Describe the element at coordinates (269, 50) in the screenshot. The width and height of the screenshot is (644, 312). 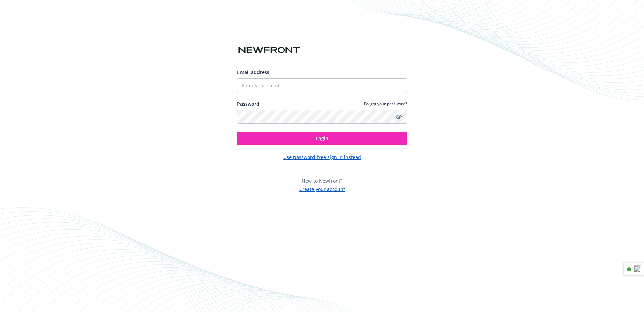
I see `img: Newfront logo` at that location.